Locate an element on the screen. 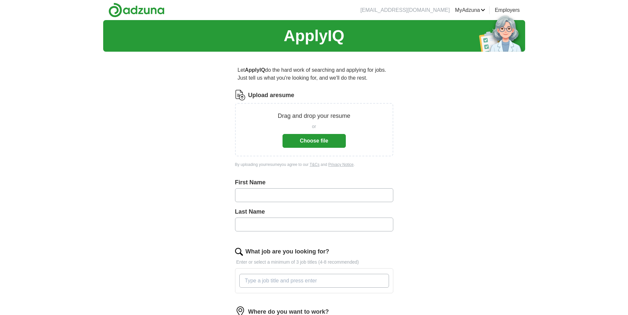 The width and height of the screenshot is (628, 315). input: Type a job title and press enter is located at coordinates (314, 281).